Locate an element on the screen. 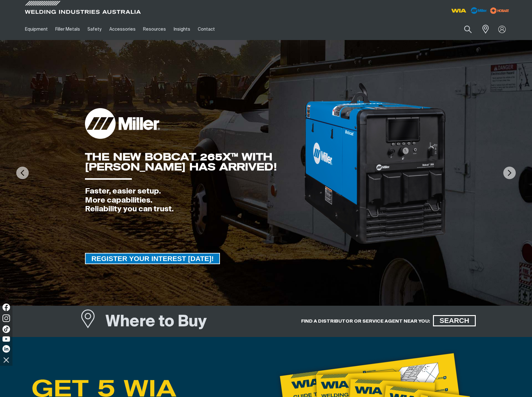 The image size is (532, 397). img: YouTube is located at coordinates (6, 339).